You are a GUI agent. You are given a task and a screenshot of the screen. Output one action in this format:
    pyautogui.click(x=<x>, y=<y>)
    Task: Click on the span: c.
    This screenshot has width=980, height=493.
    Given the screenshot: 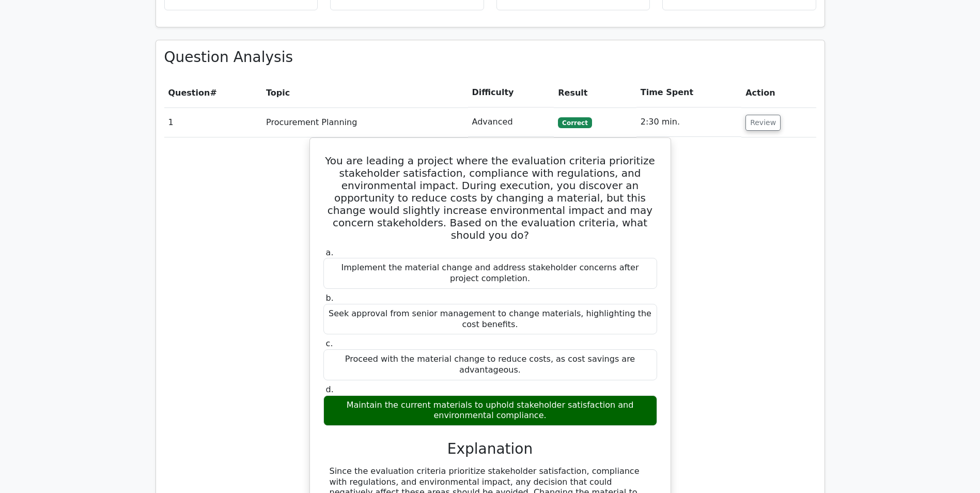 What is the action you would take?
    pyautogui.click(x=330, y=343)
    